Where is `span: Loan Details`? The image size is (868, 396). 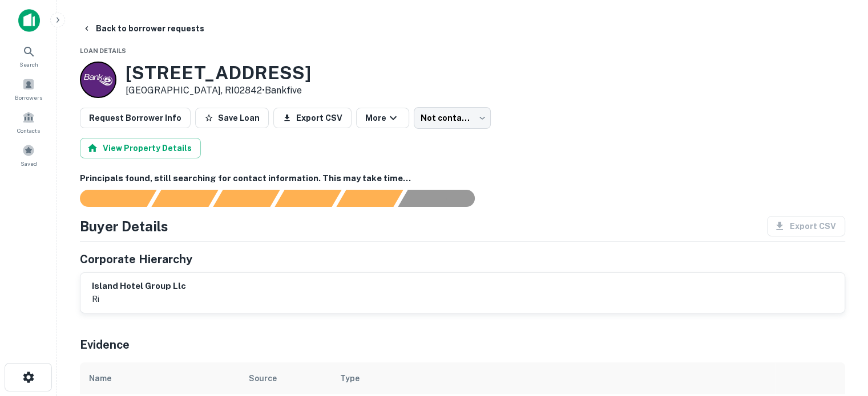
span: Loan Details is located at coordinates (103, 50).